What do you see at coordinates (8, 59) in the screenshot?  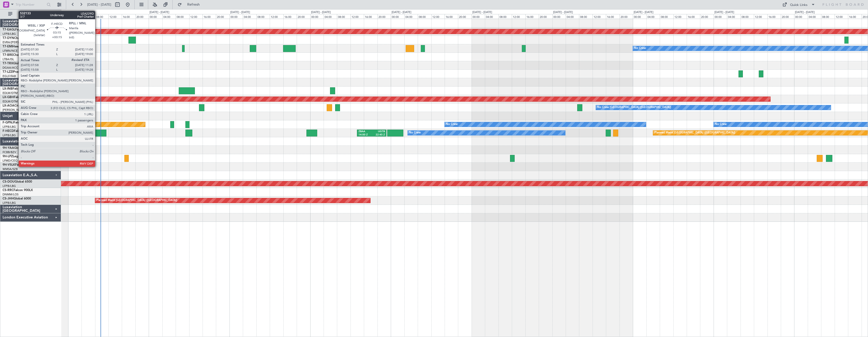 I see `a: LTBA/ISL` at bounding box center [8, 59].